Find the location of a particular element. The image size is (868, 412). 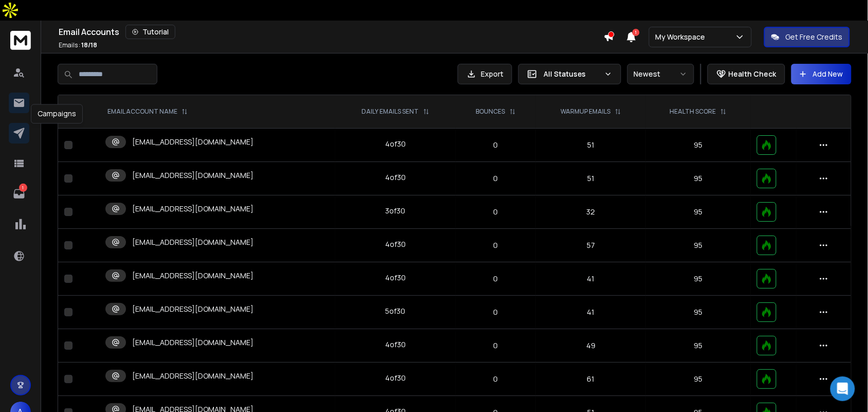

div: EMAIL ACCOUNT NAME is located at coordinates (147, 112).